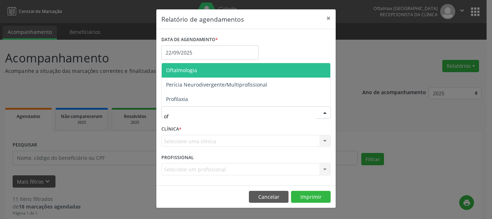 This screenshot has width=492, height=219. I want to click on input: Selecione uma data ou intervalo, so click(210, 53).